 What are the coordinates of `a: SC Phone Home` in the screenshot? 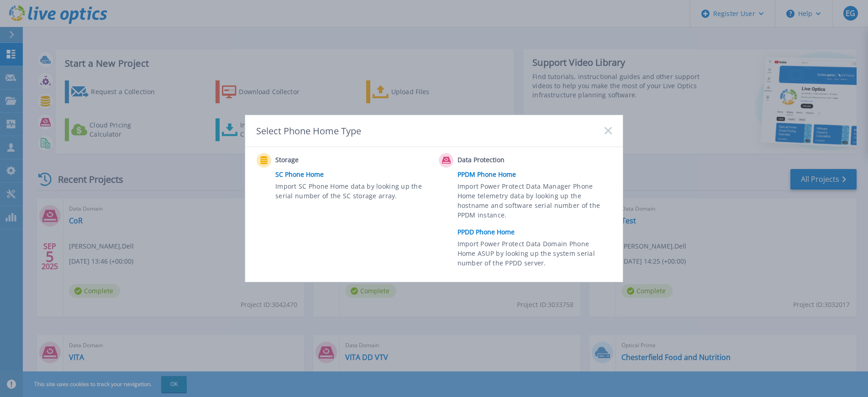 It's located at (355, 175).